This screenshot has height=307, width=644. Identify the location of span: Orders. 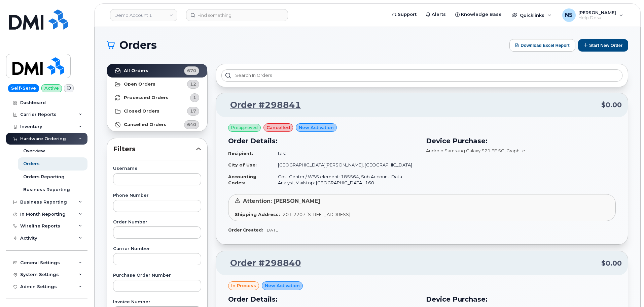
(138, 45).